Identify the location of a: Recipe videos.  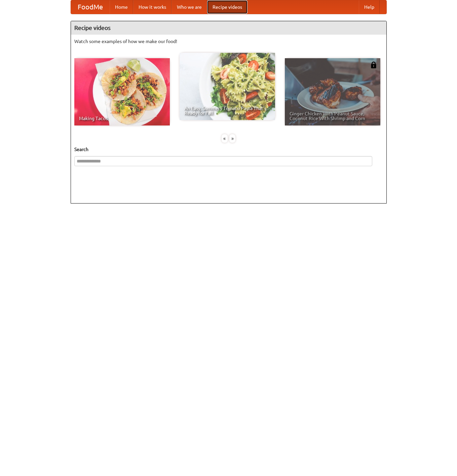
(228, 7).